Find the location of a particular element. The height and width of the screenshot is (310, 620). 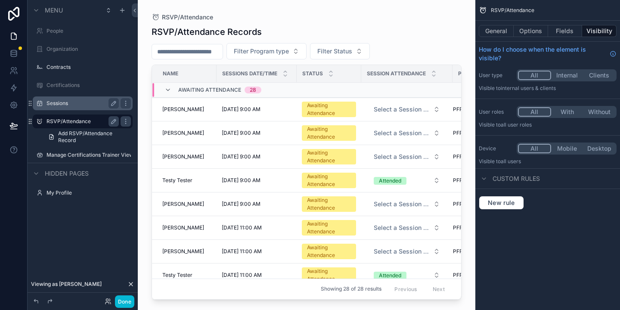

span: Custom rules is located at coordinates (516, 179).